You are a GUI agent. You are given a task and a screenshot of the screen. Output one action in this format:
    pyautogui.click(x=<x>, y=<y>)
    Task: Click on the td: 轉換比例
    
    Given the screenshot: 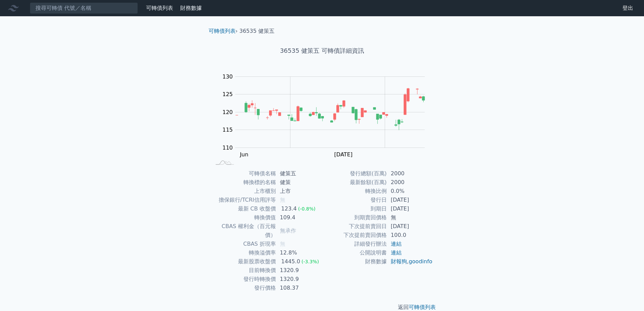 What is the action you would take?
    pyautogui.click(x=354, y=191)
    